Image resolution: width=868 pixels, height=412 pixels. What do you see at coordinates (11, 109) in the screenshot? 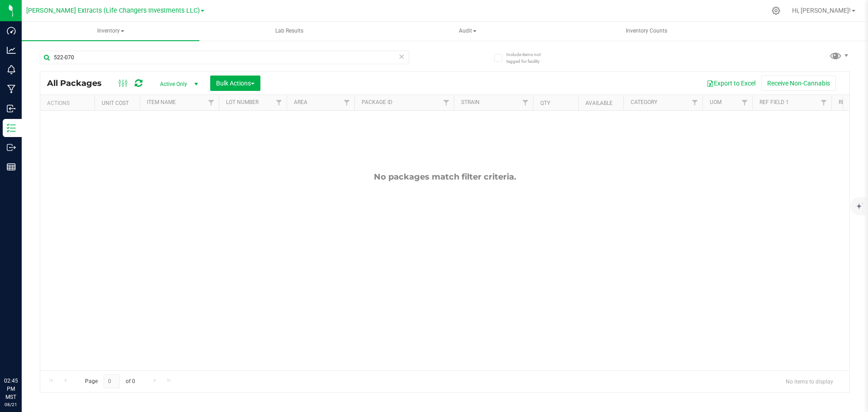
I see `inline-svg: Inbound` at bounding box center [11, 109].